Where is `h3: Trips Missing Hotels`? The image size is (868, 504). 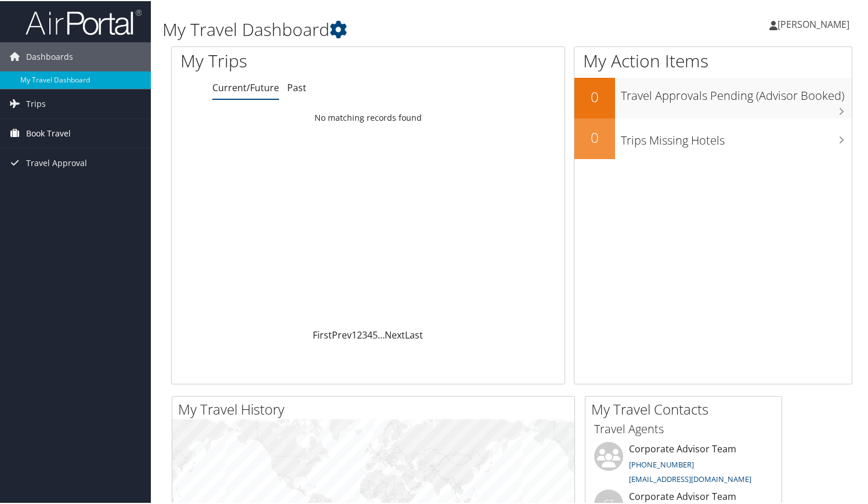
h3: Trips Missing Hotels is located at coordinates (737, 136).